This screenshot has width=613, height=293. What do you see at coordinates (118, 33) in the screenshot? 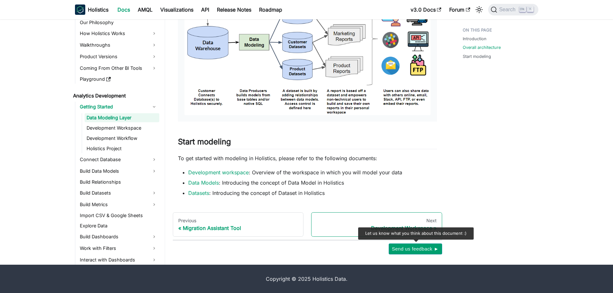
I see `a: How Holistics Works` at bounding box center [118, 33].